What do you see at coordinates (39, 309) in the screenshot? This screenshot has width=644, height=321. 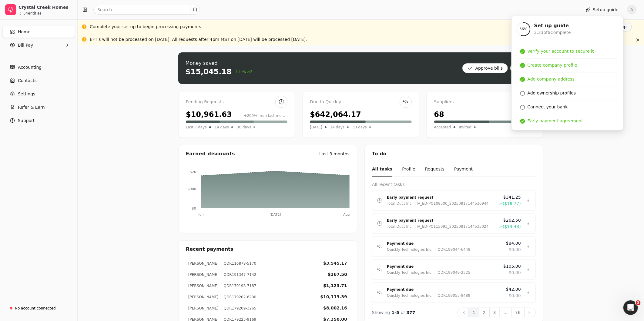 I see `a: No account connected` at bounding box center [39, 309].